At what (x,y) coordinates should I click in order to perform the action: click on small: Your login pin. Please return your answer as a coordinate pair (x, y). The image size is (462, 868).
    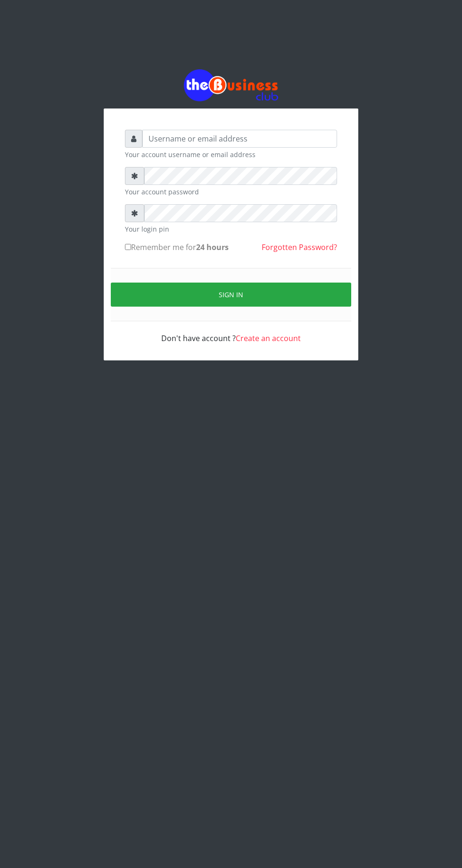
    Looking at the image, I should click on (231, 228).